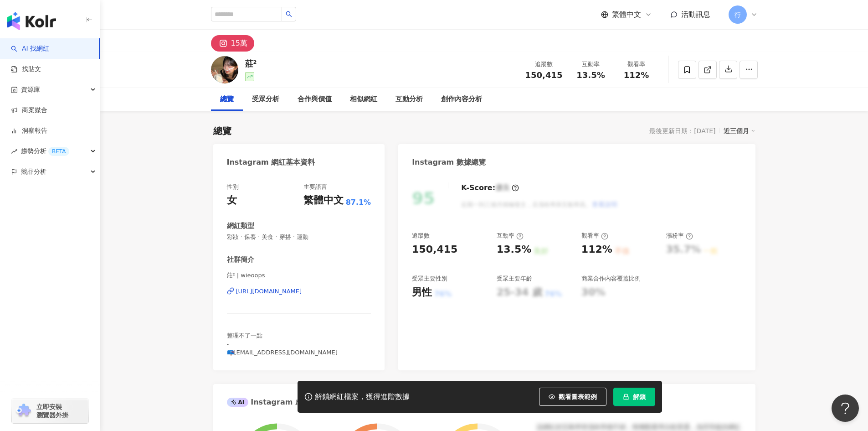 This screenshot has width=868, height=431. What do you see at coordinates (626, 14) in the screenshot?
I see `span: 繁體中文` at bounding box center [626, 14].